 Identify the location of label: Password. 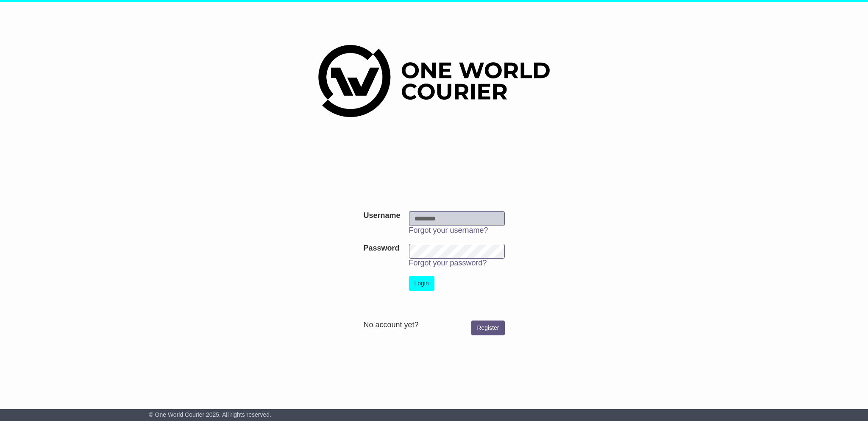
(381, 248).